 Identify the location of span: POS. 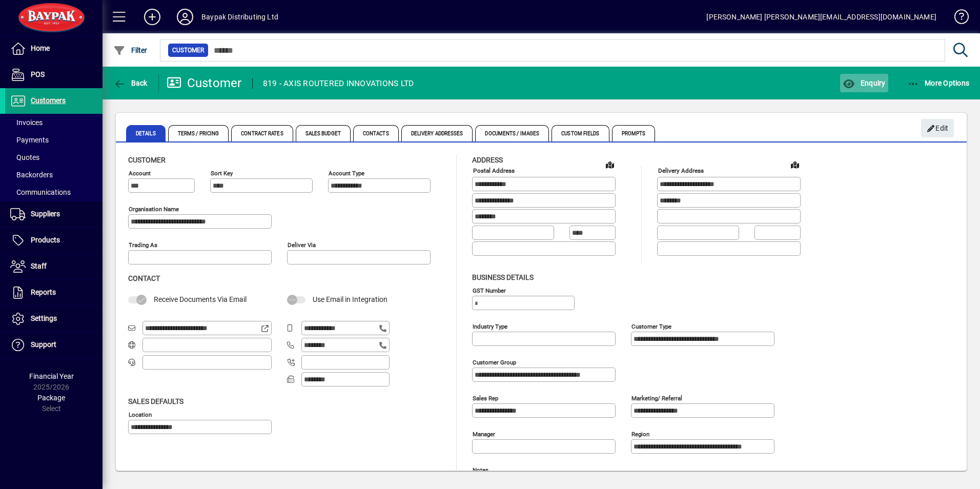
(37, 74).